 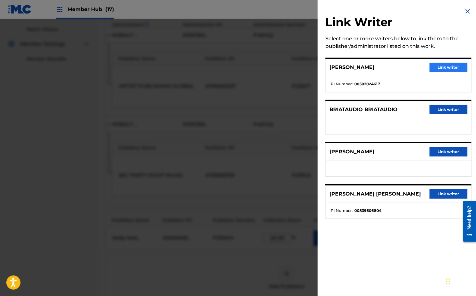 What do you see at coordinates (460, 281) in the screenshot?
I see `div: Chat Widget` at bounding box center [460, 281].